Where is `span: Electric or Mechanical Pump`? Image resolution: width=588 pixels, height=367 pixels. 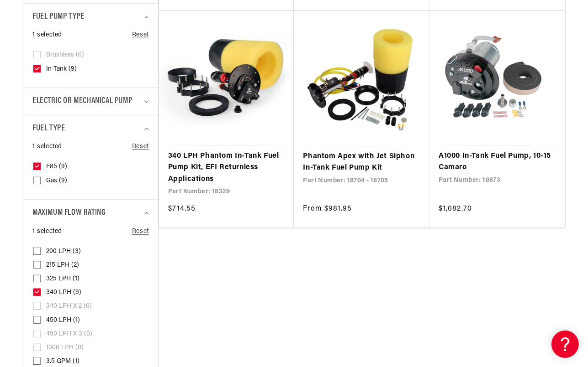
span: Electric or Mechanical Pump is located at coordinates (82, 102).